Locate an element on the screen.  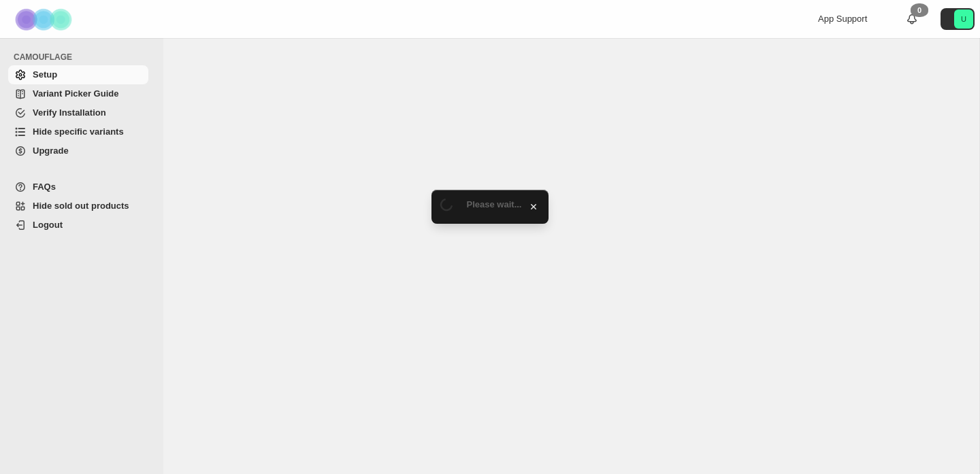
span: FAQs is located at coordinates (44, 186).